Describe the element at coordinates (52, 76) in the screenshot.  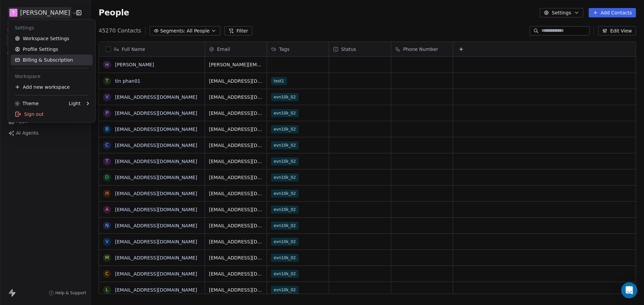
I see `div: Workspace` at that location.